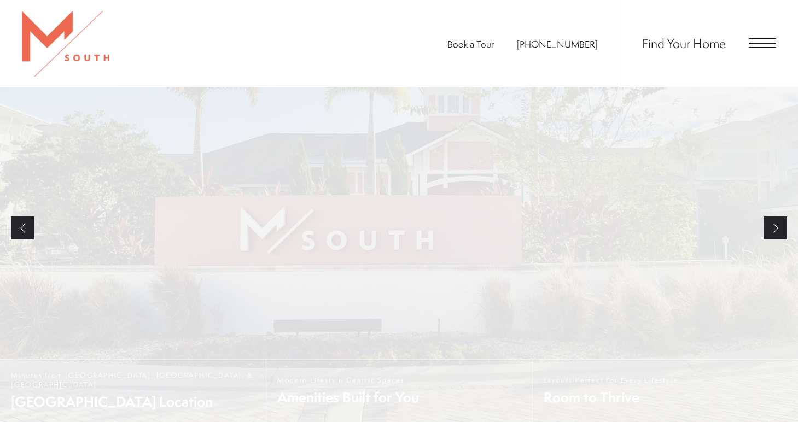 This screenshot has width=798, height=422. I want to click on span: Book a Tour, so click(471, 44).